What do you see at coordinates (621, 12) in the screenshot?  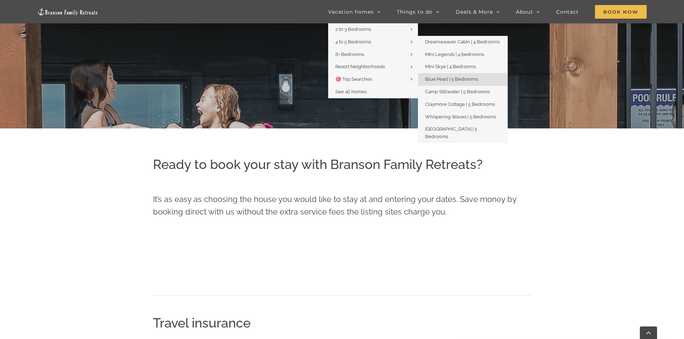 I see `span: Book Now` at bounding box center [621, 12].